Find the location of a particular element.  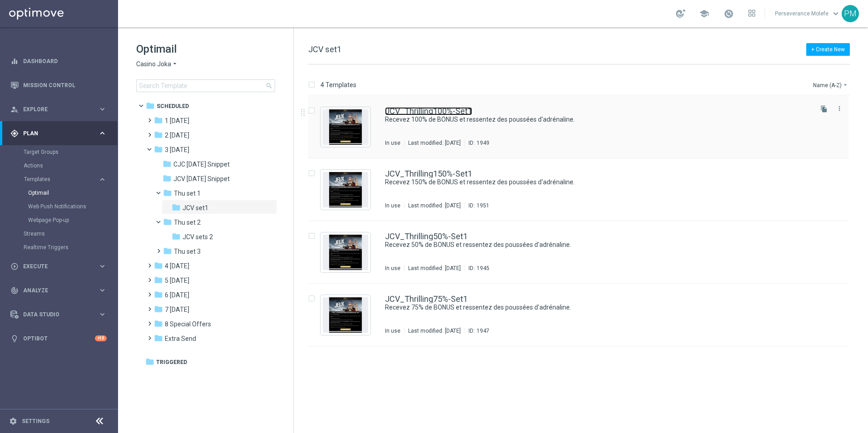

span: Templates is located at coordinates (56, 179).